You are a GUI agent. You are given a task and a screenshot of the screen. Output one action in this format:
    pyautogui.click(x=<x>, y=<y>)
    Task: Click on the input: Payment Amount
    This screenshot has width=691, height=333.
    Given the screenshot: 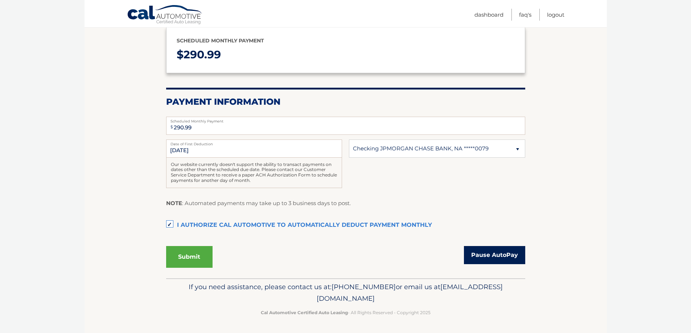 What is the action you would take?
    pyautogui.click(x=346, y=126)
    